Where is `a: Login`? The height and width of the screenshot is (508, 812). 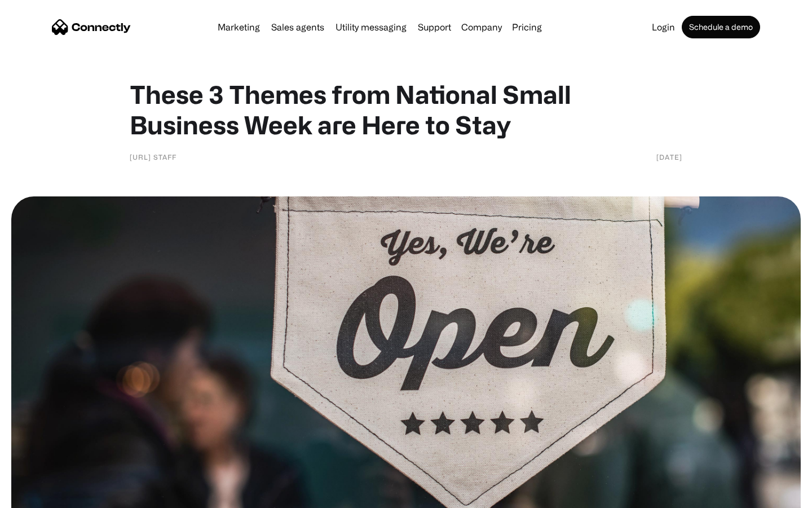
a: Login is located at coordinates (663, 27).